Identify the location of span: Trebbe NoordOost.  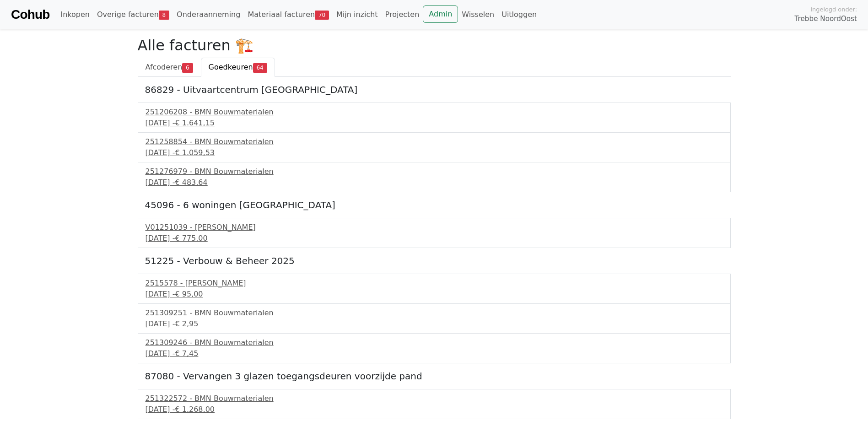
(826, 19).